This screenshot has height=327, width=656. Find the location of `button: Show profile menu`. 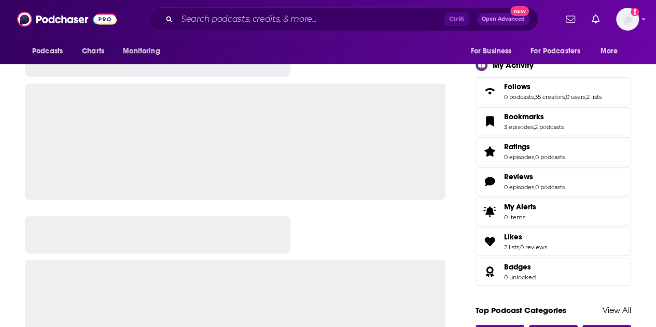

button: Show profile menu is located at coordinates (627, 19).